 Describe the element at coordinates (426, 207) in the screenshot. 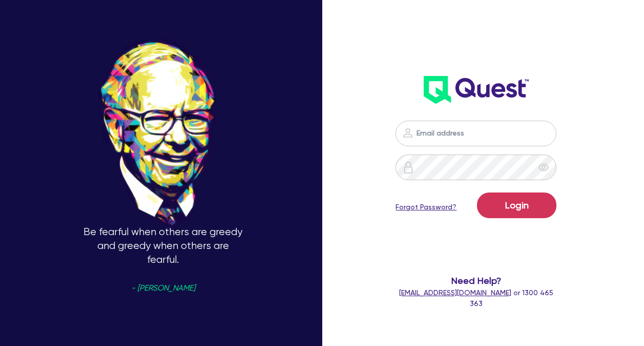

I see `a: Forgot Password?` at that location.